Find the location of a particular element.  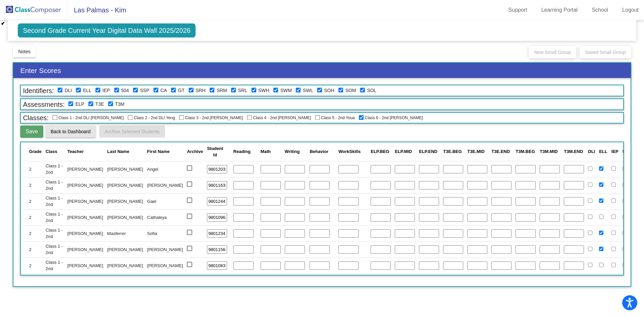

label: Individualized Education Plan is located at coordinates (106, 90).